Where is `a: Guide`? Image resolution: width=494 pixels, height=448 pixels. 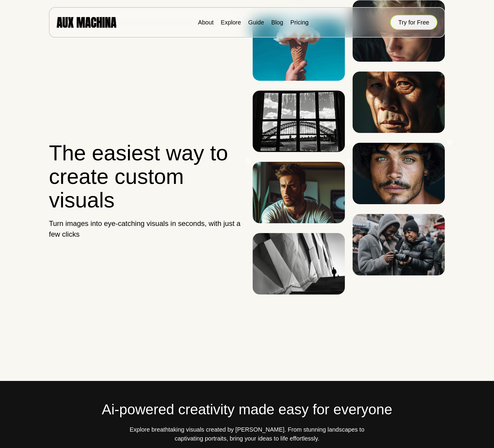 a: Guide is located at coordinates (256, 22).